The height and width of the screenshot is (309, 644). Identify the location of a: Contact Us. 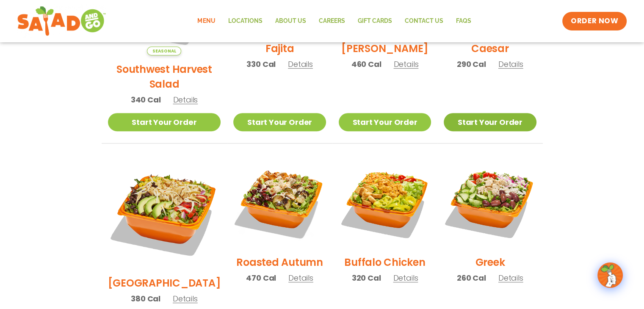
(424, 21).